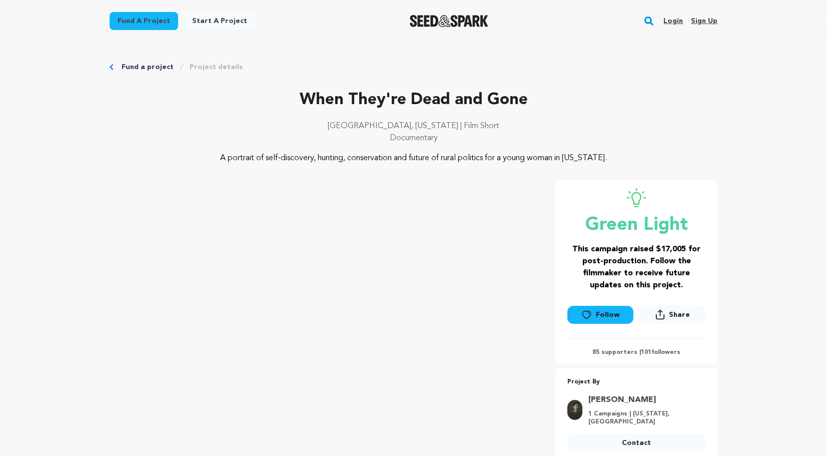 The image size is (827, 456). I want to click on img: Seed&Spark Logo Dark Mode, so click(449, 21).